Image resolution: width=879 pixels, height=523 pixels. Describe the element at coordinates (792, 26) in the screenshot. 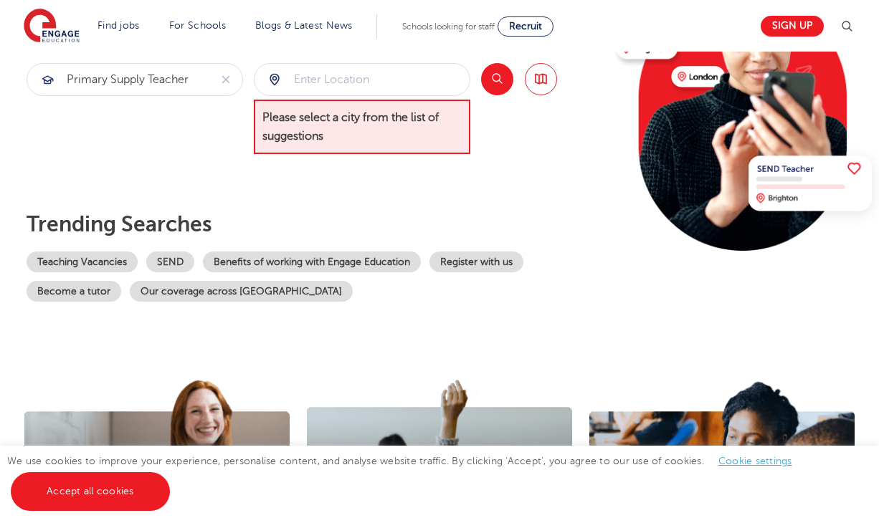

I see `a: Sign up` at that location.